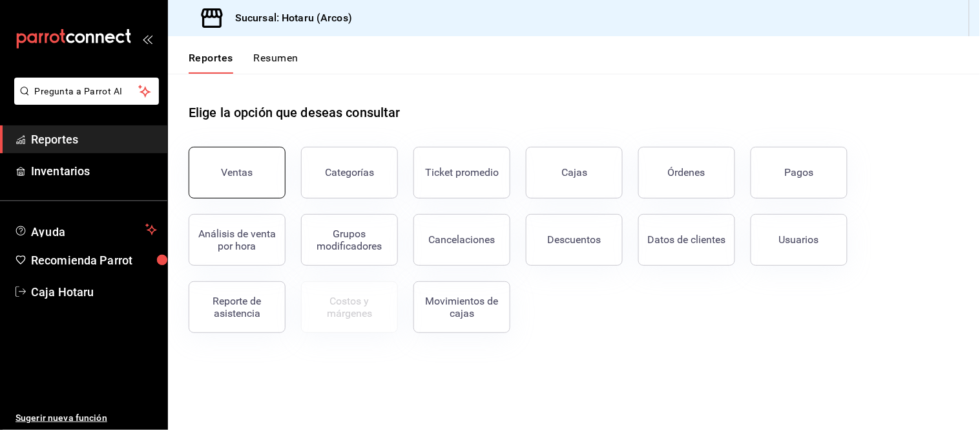  What do you see at coordinates (462, 172) in the screenshot?
I see `div: Ticket promedio` at bounding box center [462, 172].